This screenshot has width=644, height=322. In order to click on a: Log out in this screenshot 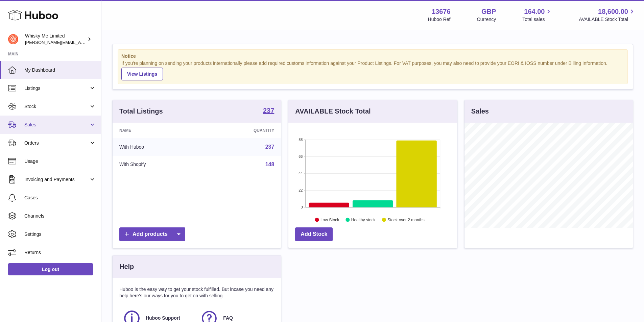, I will do `click(51, 270)`.